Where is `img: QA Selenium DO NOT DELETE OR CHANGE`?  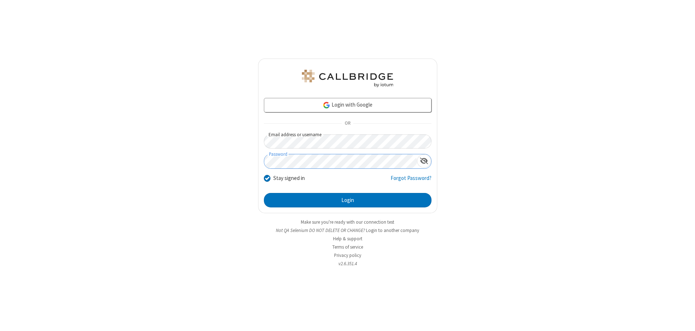 img: QA Selenium DO NOT DELETE OR CHANGE is located at coordinates (347, 78).